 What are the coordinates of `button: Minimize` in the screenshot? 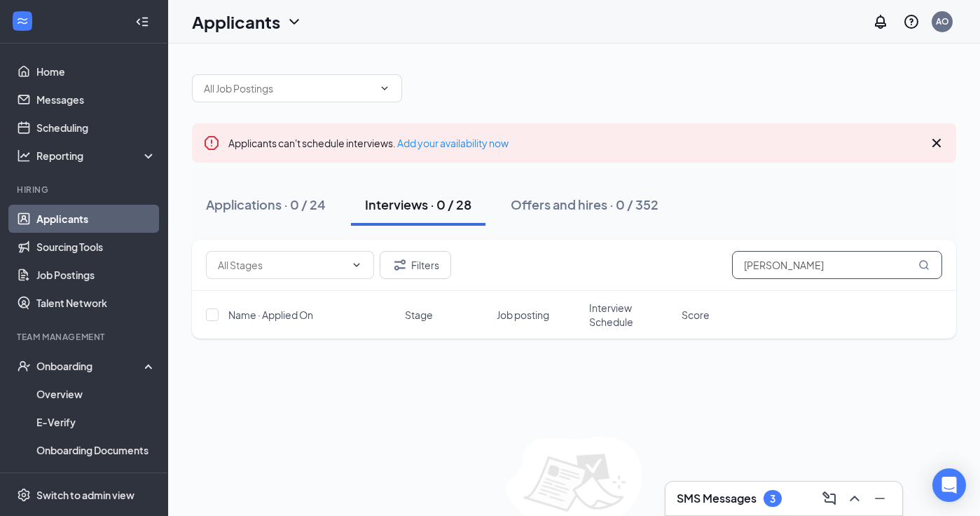 It's located at (880, 498).